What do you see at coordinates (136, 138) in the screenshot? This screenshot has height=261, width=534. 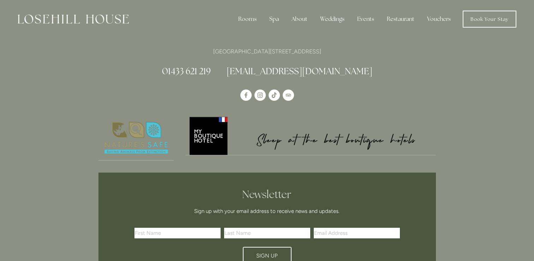 I see `a: Nature's Safe - Logo` at bounding box center [136, 138].